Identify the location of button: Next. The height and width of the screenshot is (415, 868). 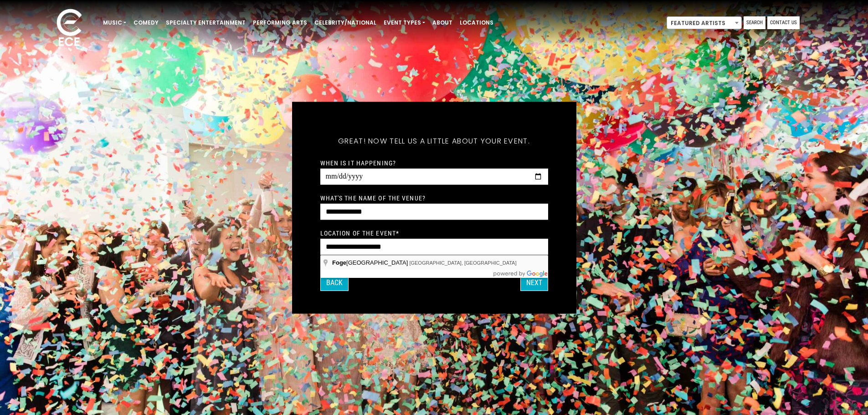
(534, 283).